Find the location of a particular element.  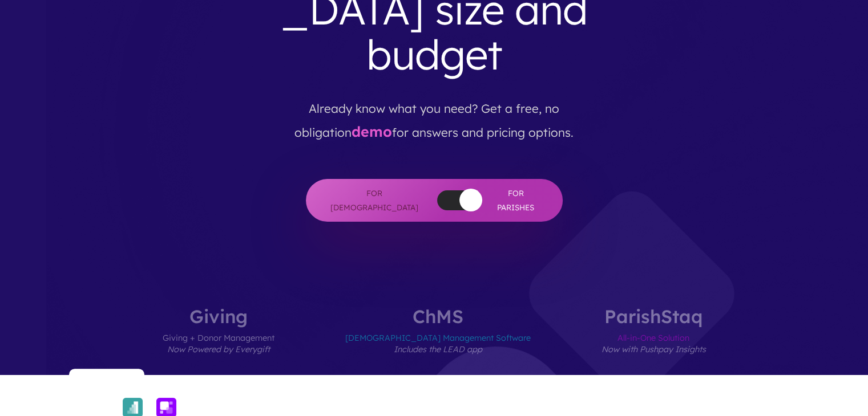

span: For Parishes is located at coordinates (516, 200).